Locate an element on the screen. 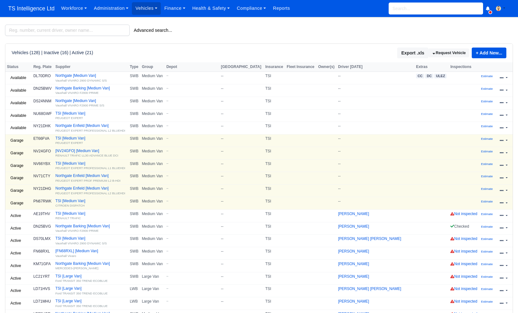  small: PEUGEOT EXPERT PROFESSIONAL L2 BLUEHDI is located at coordinates (90, 130).